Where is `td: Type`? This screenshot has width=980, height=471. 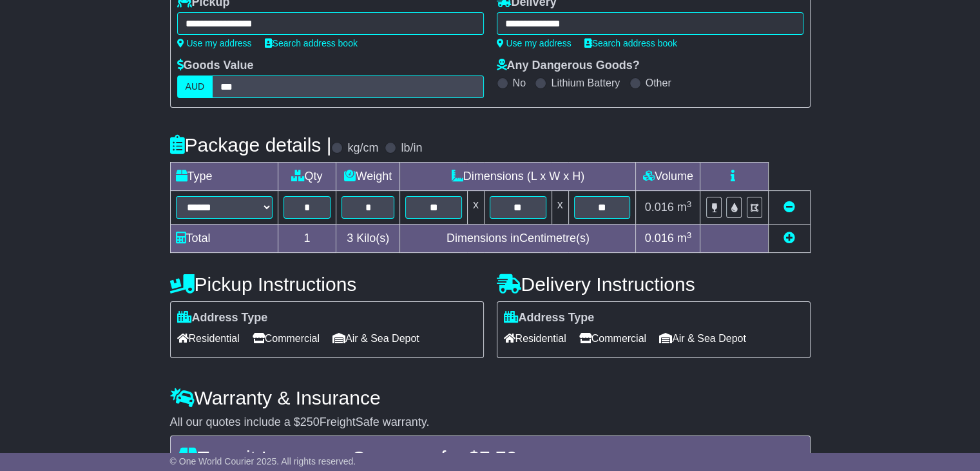 td: Type is located at coordinates (224, 177).